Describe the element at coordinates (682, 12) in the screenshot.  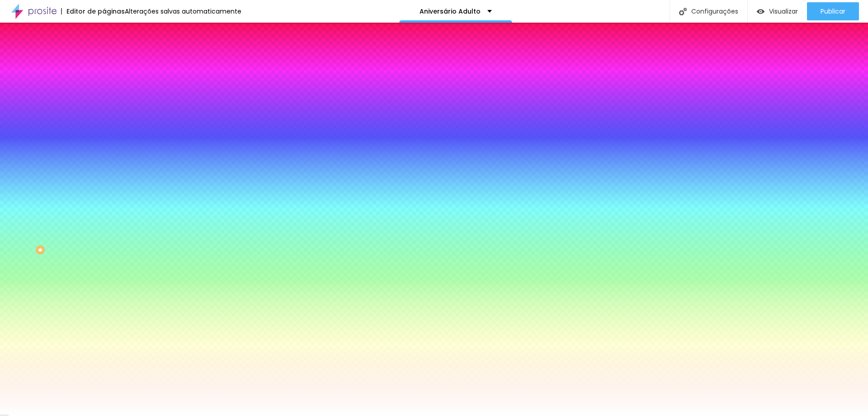
I see `img: Icone` at that location.